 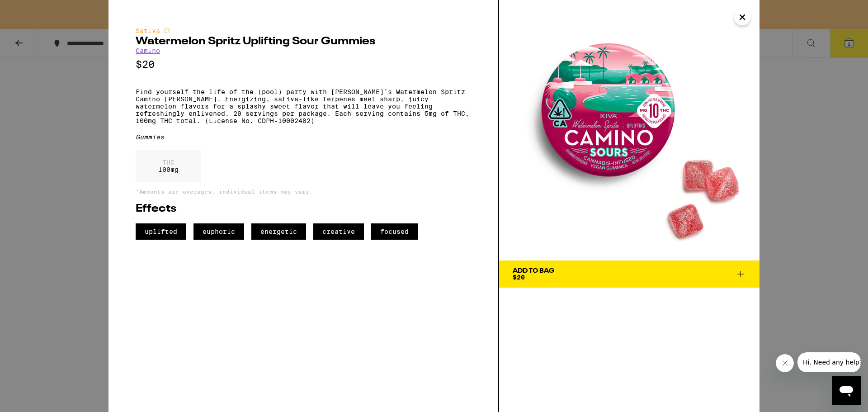 I want to click on span: focused, so click(x=394, y=232).